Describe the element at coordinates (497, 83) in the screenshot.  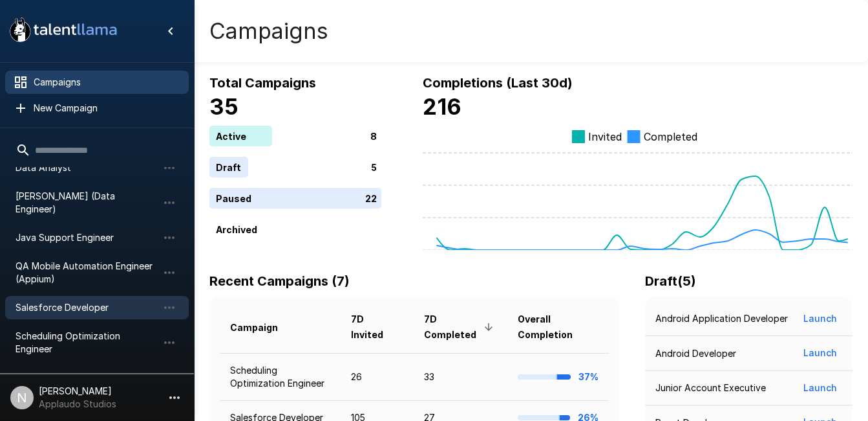
I see `b: Completions (Last 30d)` at that location.